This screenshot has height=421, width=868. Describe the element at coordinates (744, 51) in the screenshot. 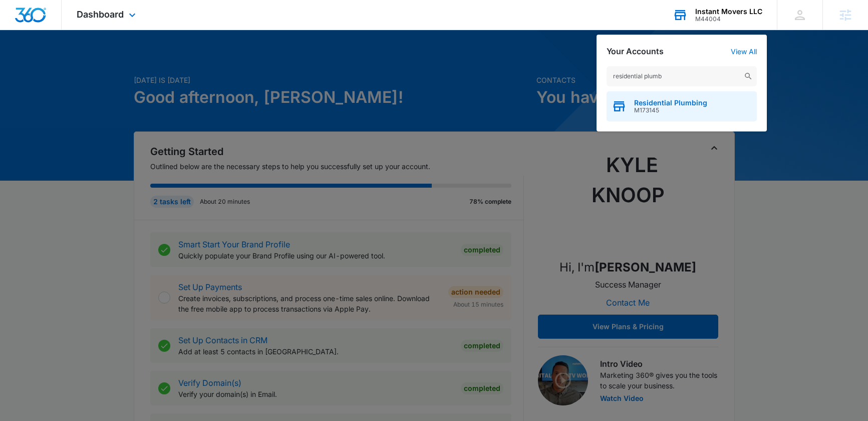

I see `a: View All` at that location.